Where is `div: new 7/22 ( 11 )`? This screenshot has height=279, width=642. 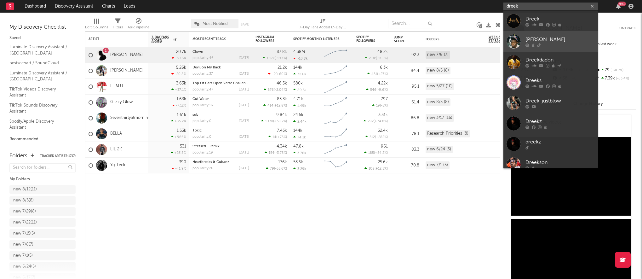 div: new 7/22 ( 11 ) is located at coordinates (25, 223).